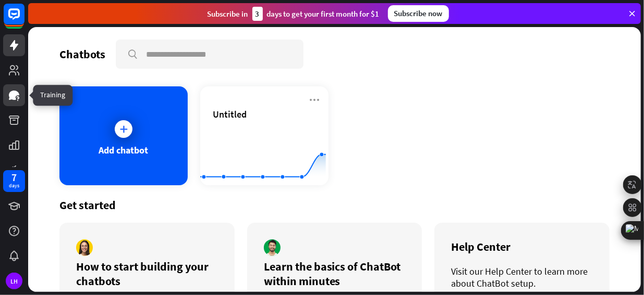 The image size is (644, 295). Describe the element at coordinates (335, 274) in the screenshot. I see `div: Learn the basics of ChatBot within minutes` at that location.